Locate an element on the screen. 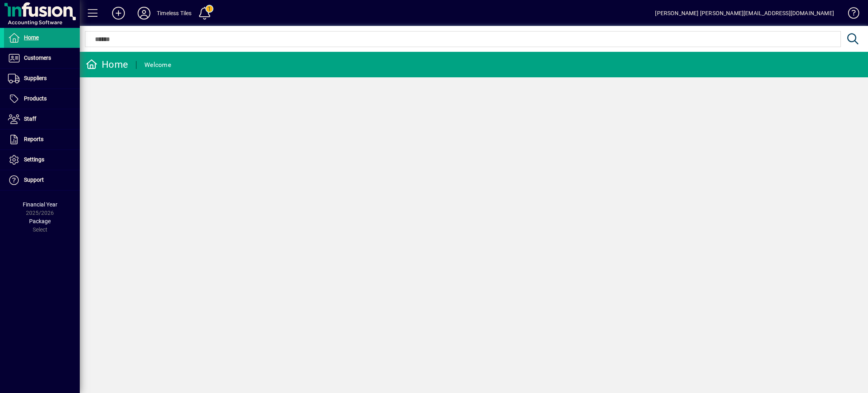  a: Staff is located at coordinates (42, 119).